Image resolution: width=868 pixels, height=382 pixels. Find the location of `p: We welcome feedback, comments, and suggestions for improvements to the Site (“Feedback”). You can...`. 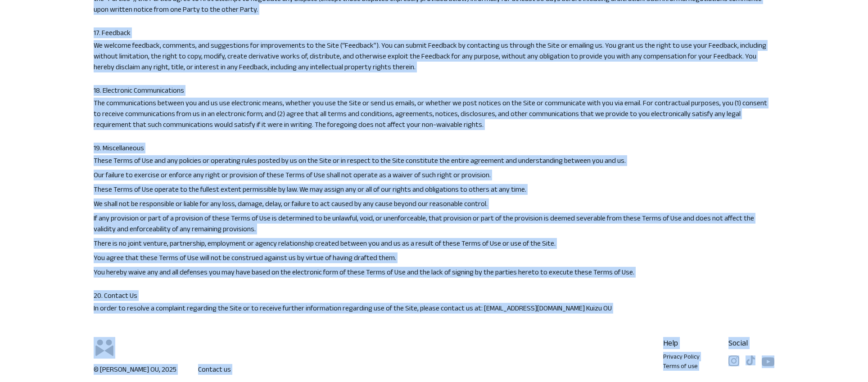

p: We welcome feedback, comments, and suggestions for improvements to the Site (“Feedback”). You can... is located at coordinates (434, 57).